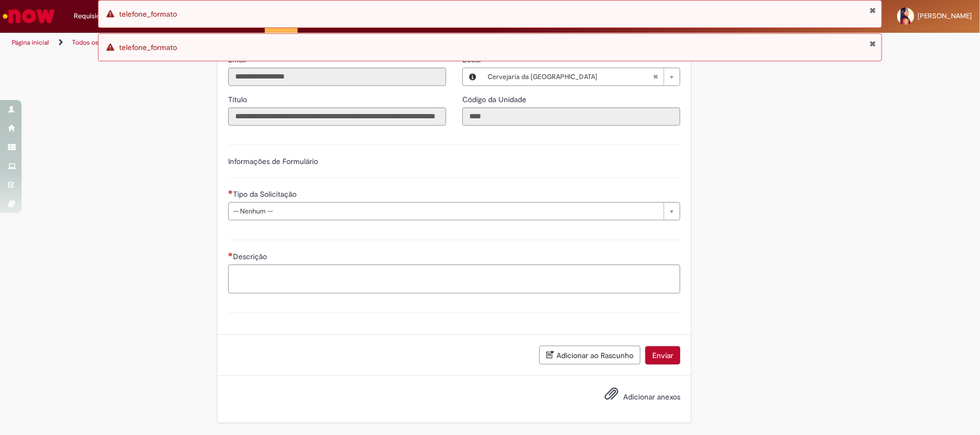 The height and width of the screenshot is (435, 980). What do you see at coordinates (663, 356) in the screenshot?
I see `button: Enviar` at bounding box center [663, 356].